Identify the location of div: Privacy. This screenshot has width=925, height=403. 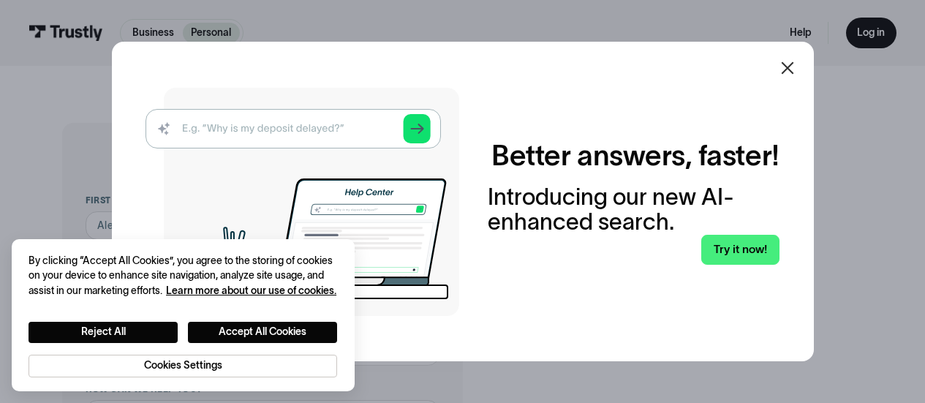
(183, 315).